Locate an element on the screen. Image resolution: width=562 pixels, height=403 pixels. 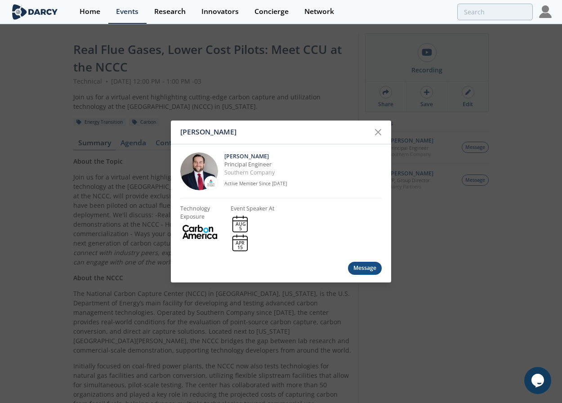
img: Carbon America is located at coordinates (200, 232).